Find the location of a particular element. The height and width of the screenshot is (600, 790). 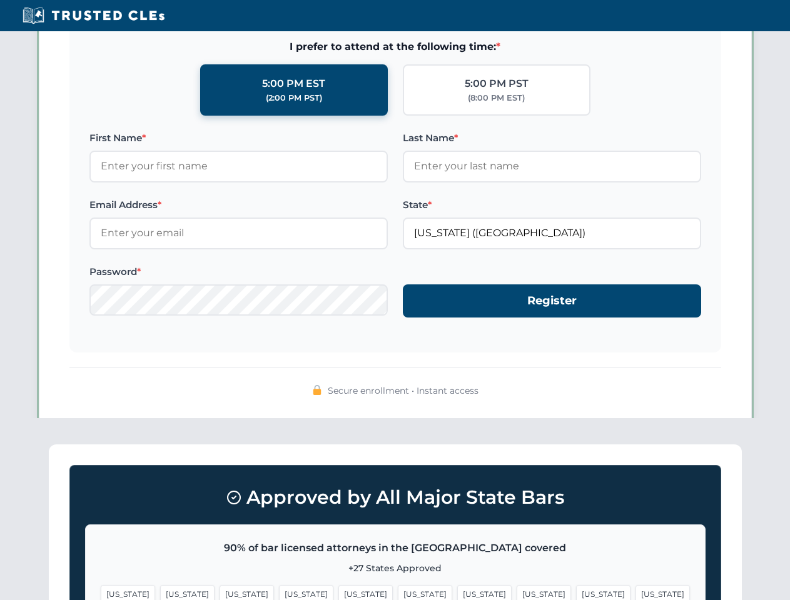

img: Trusted CLEs is located at coordinates (93, 16).